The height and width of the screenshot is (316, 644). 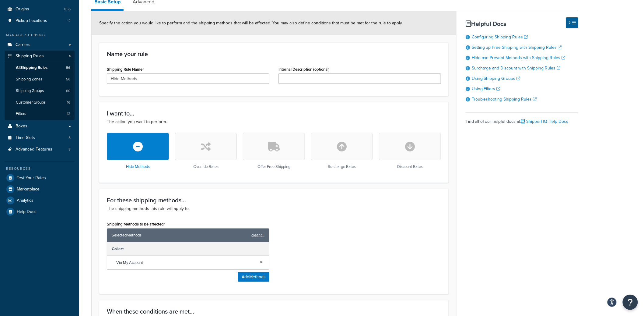 What do you see at coordinates (39, 149) in the screenshot?
I see `a: Advanced Features8` at bounding box center [39, 149].